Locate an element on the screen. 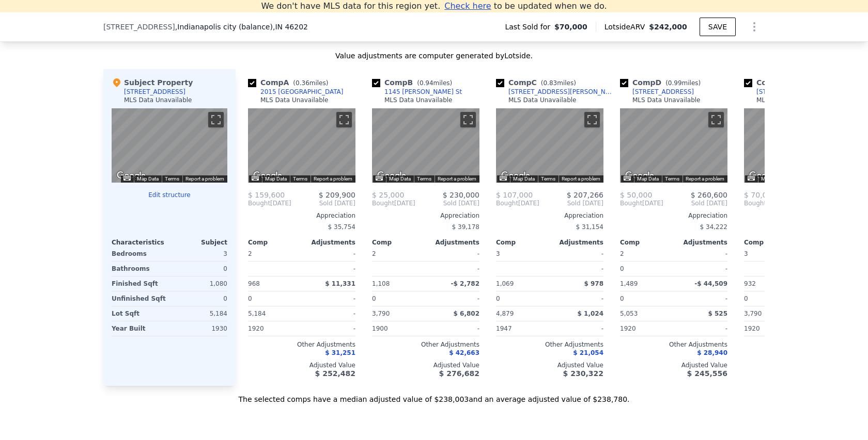  button: SAVE is located at coordinates (718, 27).